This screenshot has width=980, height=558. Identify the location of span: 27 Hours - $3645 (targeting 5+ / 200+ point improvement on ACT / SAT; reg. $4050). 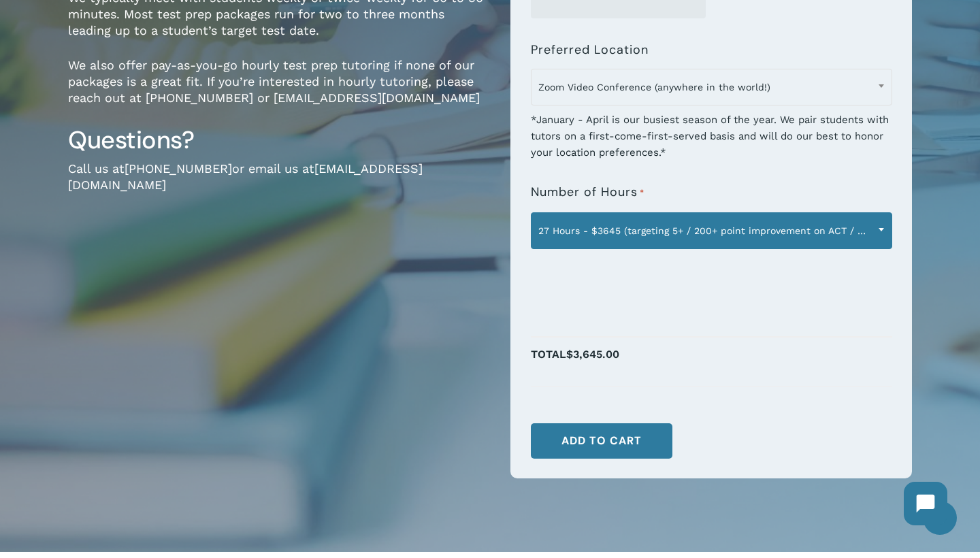
(711, 231).